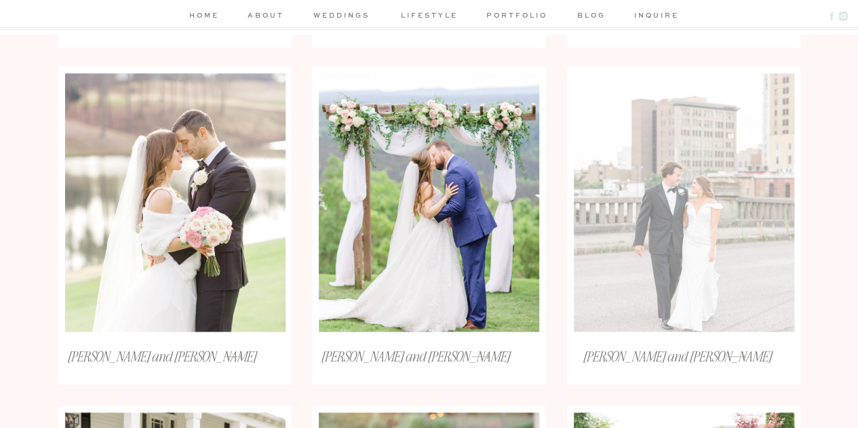 This screenshot has height=428, width=858. What do you see at coordinates (429, 16) in the screenshot?
I see `a: lifestyle` at bounding box center [429, 16].